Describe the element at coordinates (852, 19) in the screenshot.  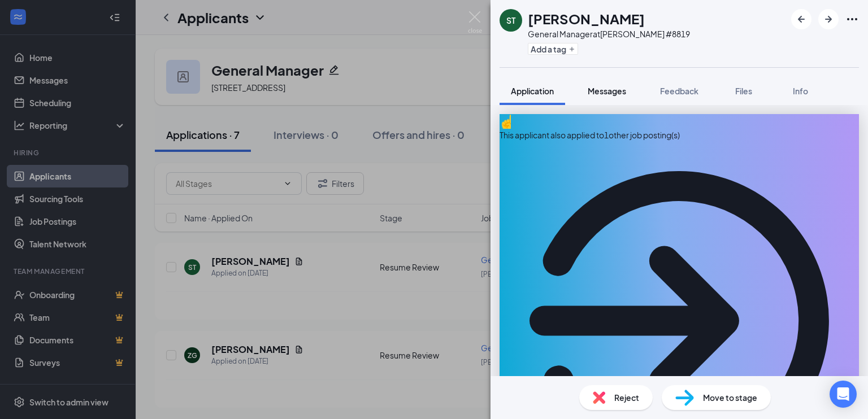
I see `svg: Ellipses` at that location.